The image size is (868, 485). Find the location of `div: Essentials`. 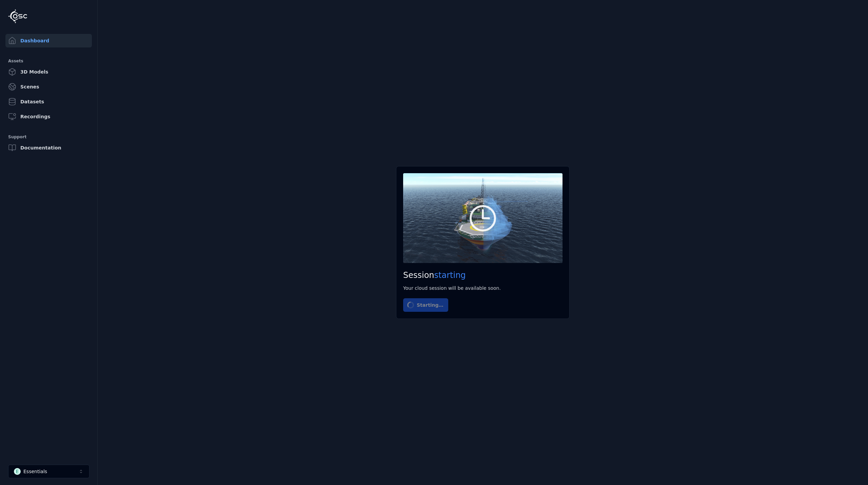

div: Essentials is located at coordinates (35, 471).